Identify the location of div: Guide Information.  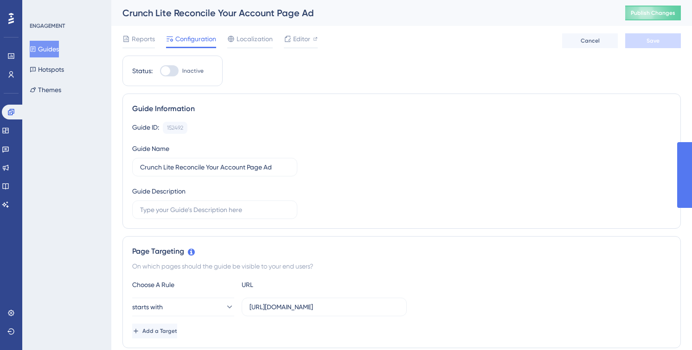
(401, 109).